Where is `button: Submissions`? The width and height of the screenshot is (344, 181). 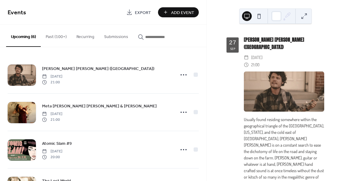 button: Submissions is located at coordinates (116, 35).